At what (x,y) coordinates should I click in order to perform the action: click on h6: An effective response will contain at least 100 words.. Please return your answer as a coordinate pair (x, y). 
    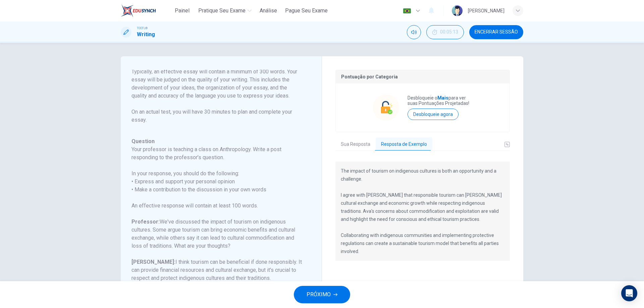
    Looking at the image, I should click on (217, 206).